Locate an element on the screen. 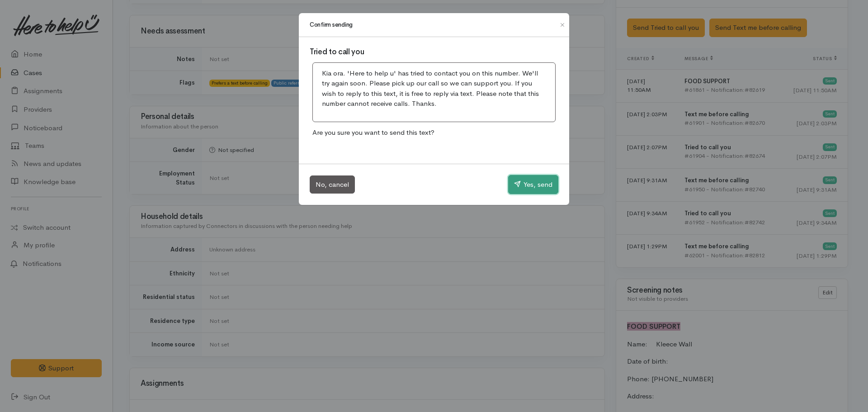  h3: Tried to call you is located at coordinates (434, 52).